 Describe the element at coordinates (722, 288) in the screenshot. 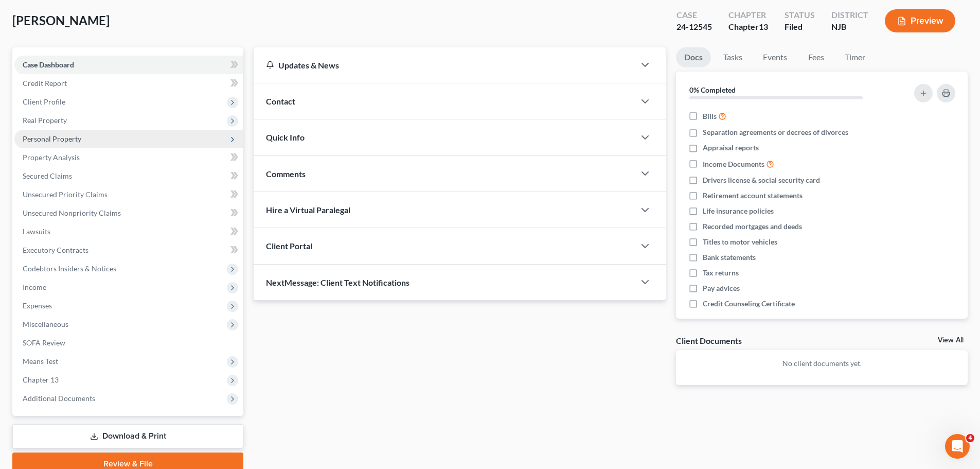

I see `span: Pay advices` at that location.